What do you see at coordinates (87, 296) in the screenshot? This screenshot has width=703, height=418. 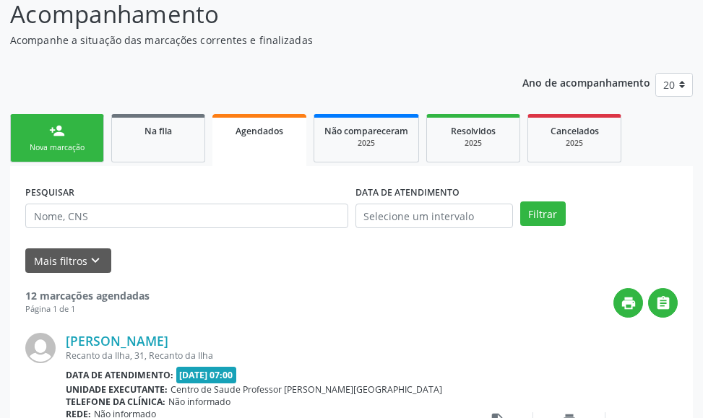 I see `strong: 12 marcações agendadas` at bounding box center [87, 296].